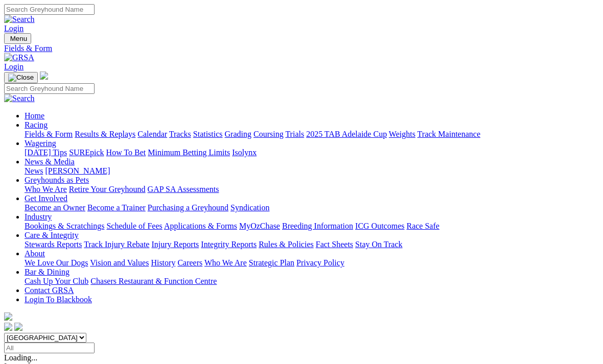 The height and width of the screenshot is (364, 603). I want to click on a: Syndication, so click(250, 207).